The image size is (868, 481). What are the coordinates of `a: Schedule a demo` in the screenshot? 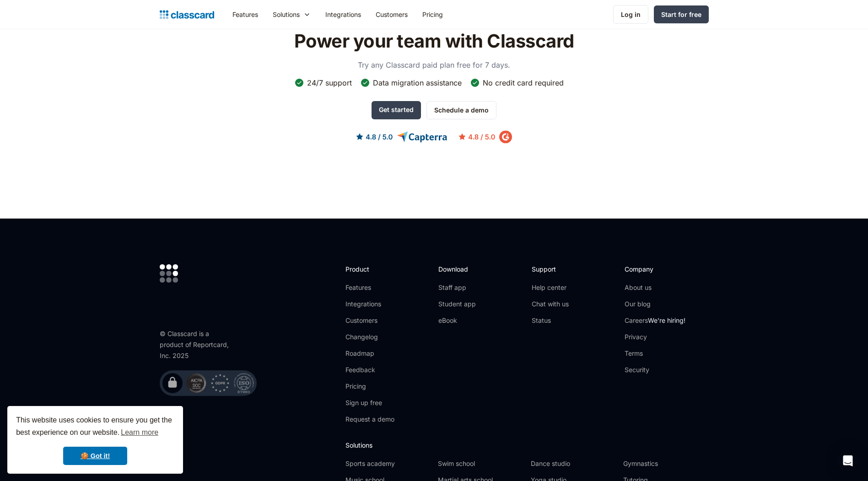 It's located at (462, 110).